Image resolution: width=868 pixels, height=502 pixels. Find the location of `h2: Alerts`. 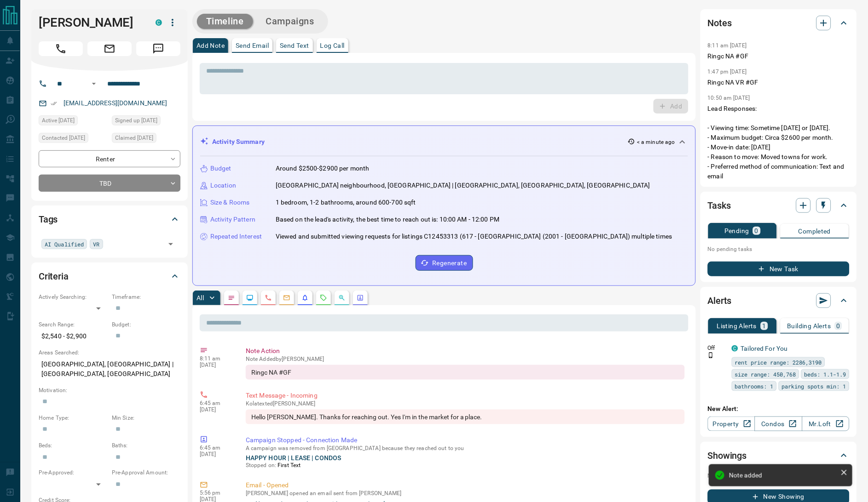

h2: Alerts is located at coordinates (720, 301).